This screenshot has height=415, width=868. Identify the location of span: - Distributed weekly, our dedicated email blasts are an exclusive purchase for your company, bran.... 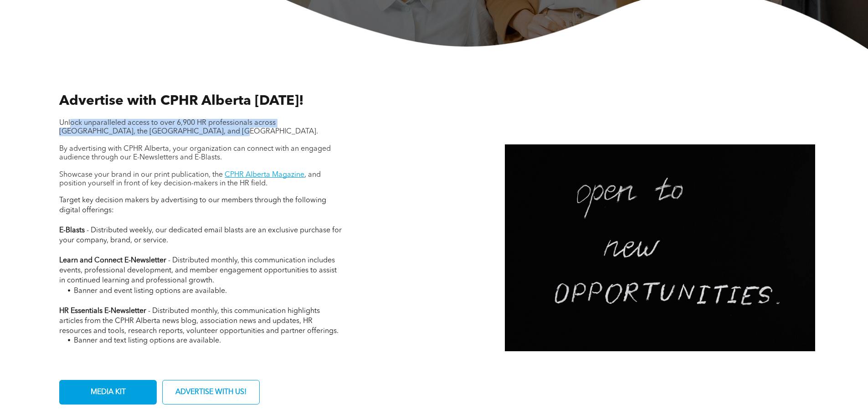
(200, 236).